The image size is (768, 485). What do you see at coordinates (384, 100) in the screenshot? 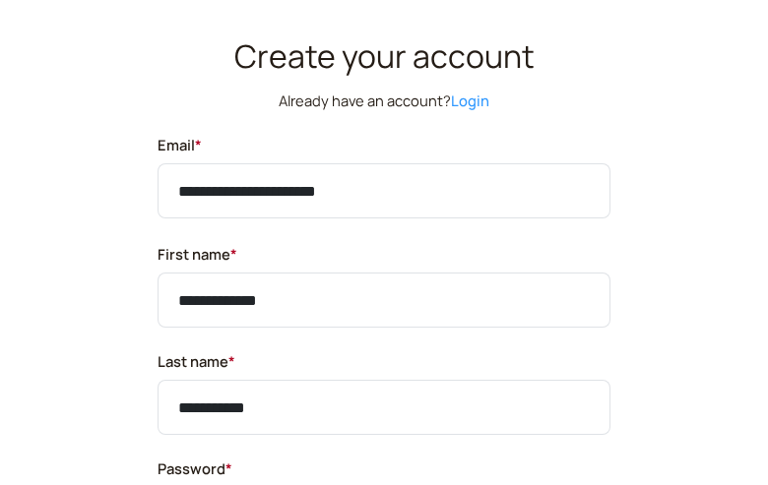
I see `p: Already have an account?` at bounding box center [384, 100].